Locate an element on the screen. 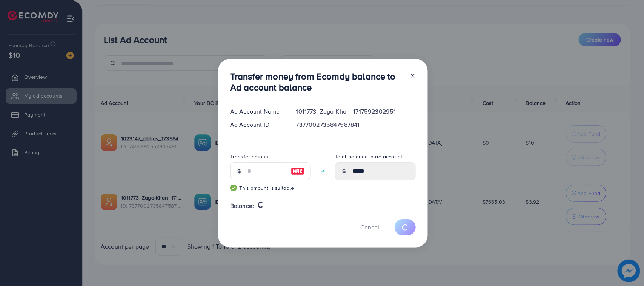  label: Total balance in ad account is located at coordinates (369, 157).